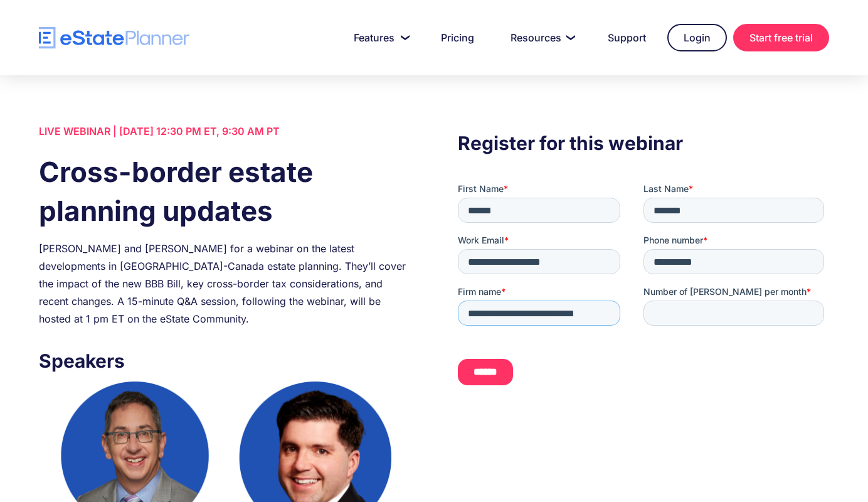 The height and width of the screenshot is (502, 868). Describe the element at coordinates (208, 5) in the screenshot. I see `span: Last Name` at that location.